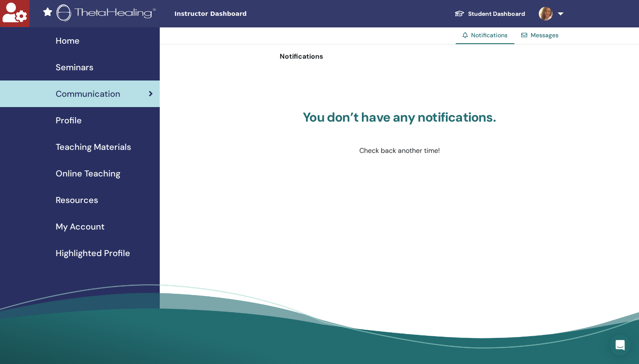  What do you see at coordinates (76, 200) in the screenshot?
I see `span: Resources` at bounding box center [76, 200].